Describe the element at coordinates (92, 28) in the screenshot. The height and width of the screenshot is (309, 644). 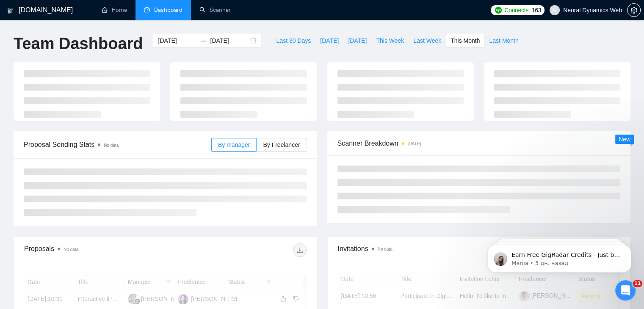
I see `p: Earn Free GigRadar Credits - Just by Sharing Your Story! 💬 Want more credits for sending proposal...` at that location.